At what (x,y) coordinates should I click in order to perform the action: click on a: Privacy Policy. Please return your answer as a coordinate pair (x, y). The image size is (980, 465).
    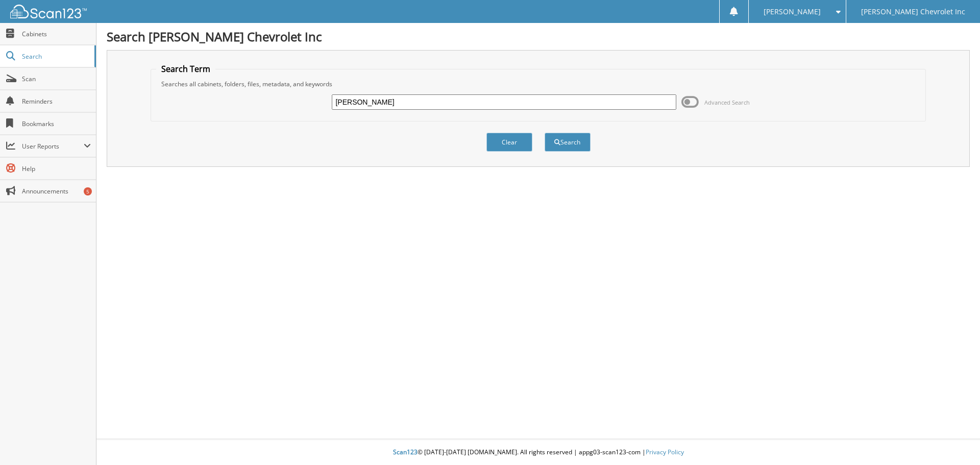
    Looking at the image, I should click on (665, 451).